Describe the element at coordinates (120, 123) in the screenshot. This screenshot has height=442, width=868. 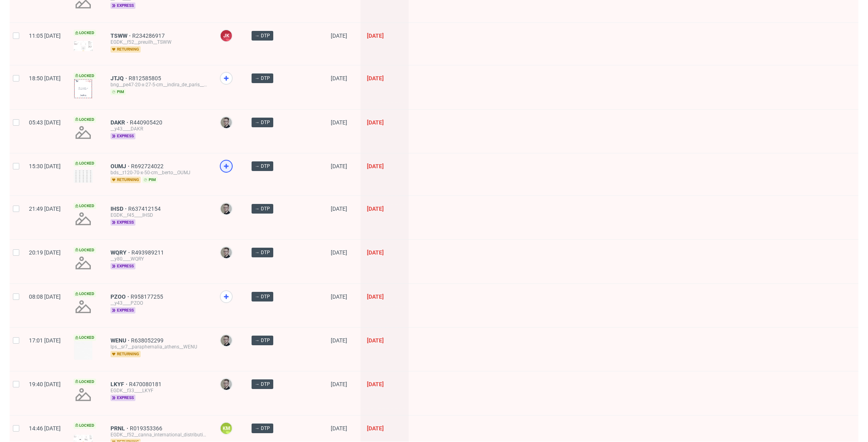
I see `a: DAKR` at that location.